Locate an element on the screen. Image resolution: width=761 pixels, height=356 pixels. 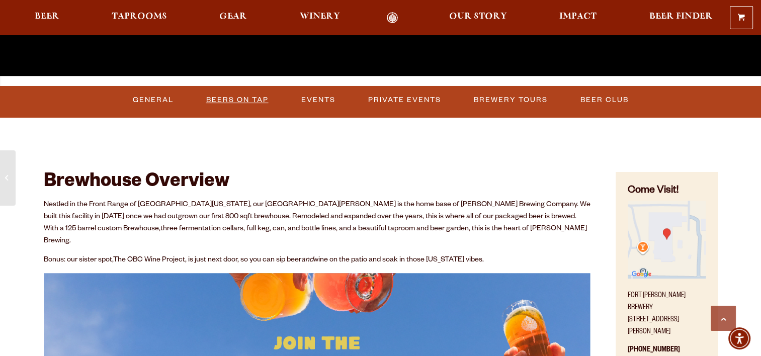
a: Private Events is located at coordinates (404, 100).